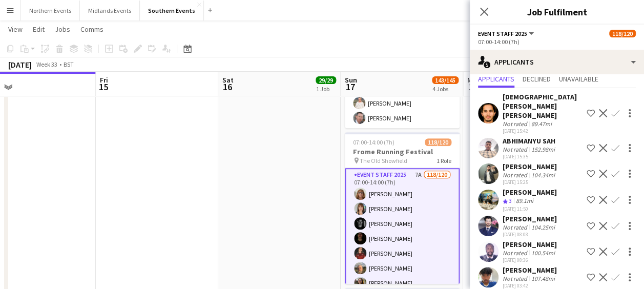  I want to click on a: Edit, so click(38, 29).